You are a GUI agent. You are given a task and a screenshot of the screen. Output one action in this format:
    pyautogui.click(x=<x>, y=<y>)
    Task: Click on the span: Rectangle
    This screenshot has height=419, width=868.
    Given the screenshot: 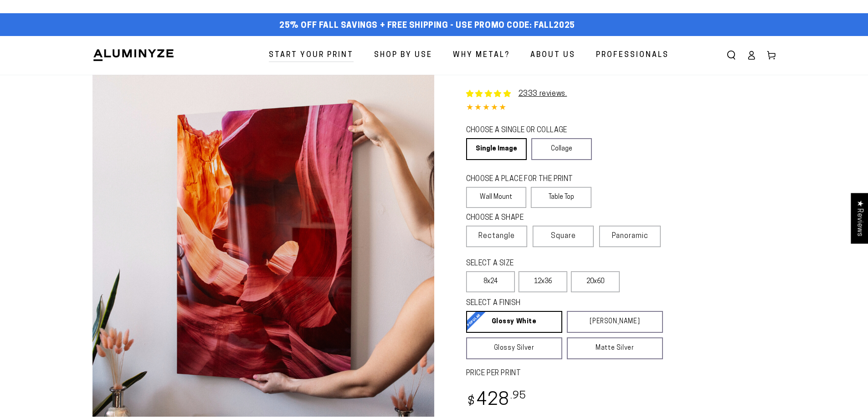 What is the action you would take?
    pyautogui.click(x=496, y=236)
    